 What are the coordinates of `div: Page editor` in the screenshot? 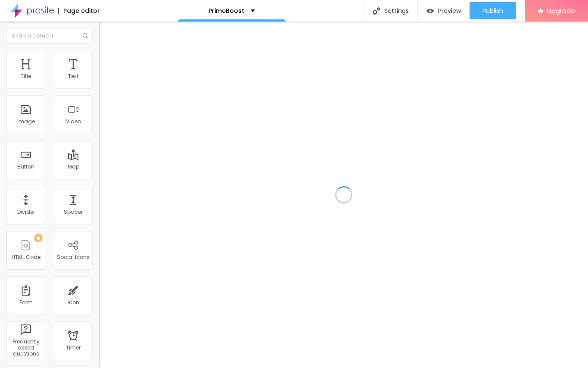 It's located at (79, 11).